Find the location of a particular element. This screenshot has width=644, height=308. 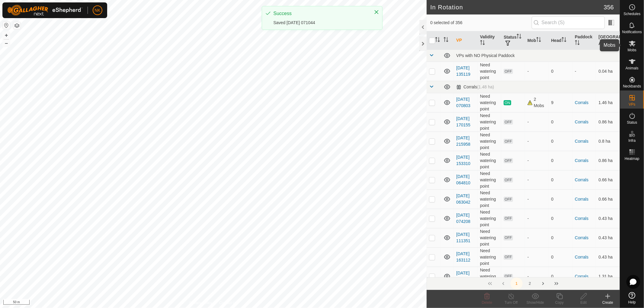

span: Mobs is located at coordinates (632, 50).